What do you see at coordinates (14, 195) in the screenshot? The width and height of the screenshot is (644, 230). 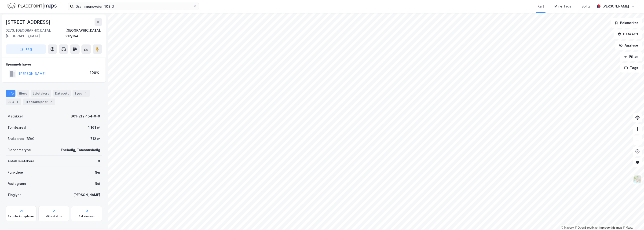 I see `div: Tinglyst` at bounding box center [14, 195].